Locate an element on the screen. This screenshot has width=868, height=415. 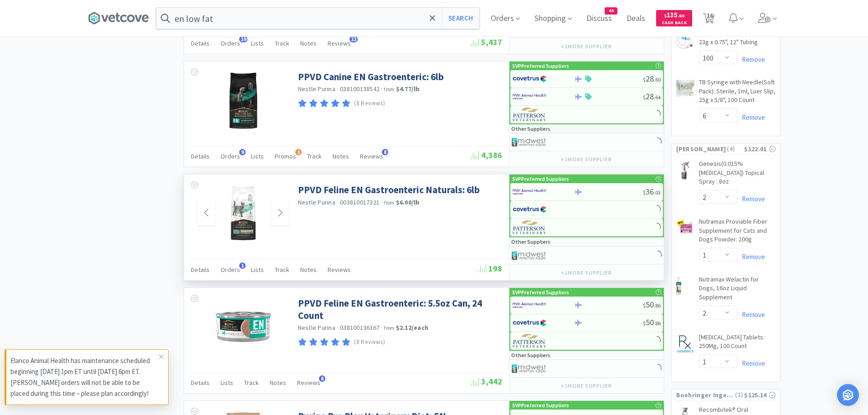
strong: $4.77 / lb is located at coordinates (408, 89).